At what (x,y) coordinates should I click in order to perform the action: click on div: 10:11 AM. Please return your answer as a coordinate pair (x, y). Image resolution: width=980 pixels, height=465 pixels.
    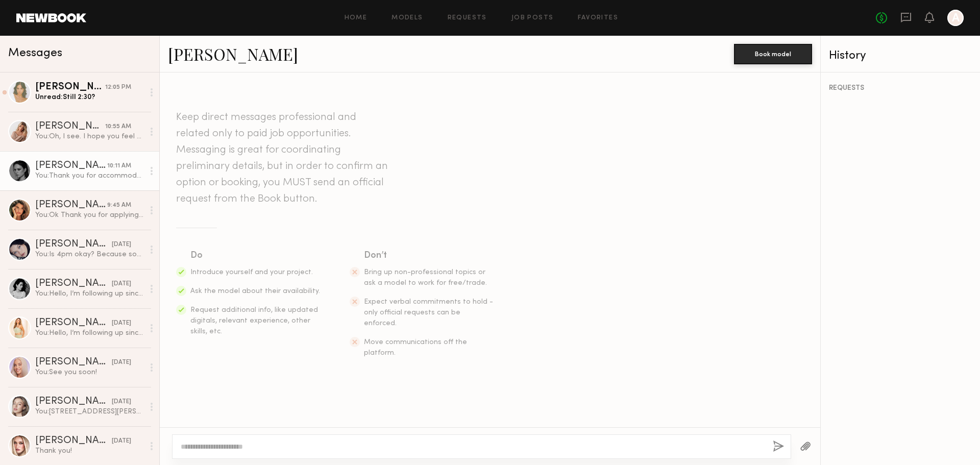
    Looking at the image, I should click on (119, 166).